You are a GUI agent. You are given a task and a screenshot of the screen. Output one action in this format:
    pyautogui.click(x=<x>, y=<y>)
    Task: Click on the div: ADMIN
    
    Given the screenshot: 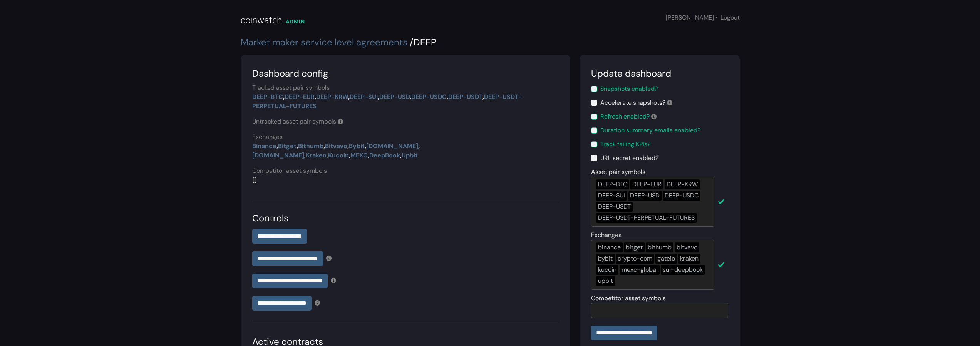 What is the action you would take?
    pyautogui.click(x=295, y=22)
    